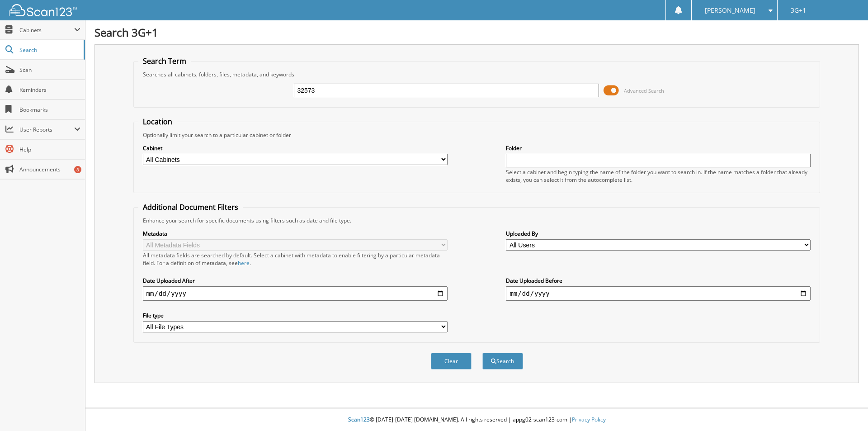 This screenshot has height=431, width=868. What do you see at coordinates (49, 110) in the screenshot?
I see `span: Bookmarks` at bounding box center [49, 110].